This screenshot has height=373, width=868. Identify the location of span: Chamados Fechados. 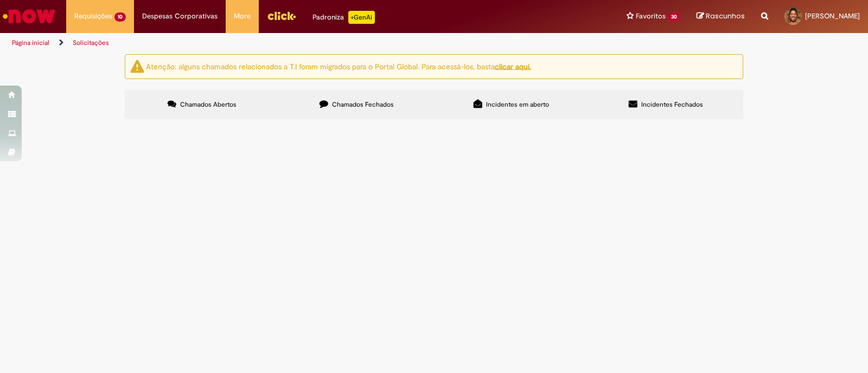
(363, 105).